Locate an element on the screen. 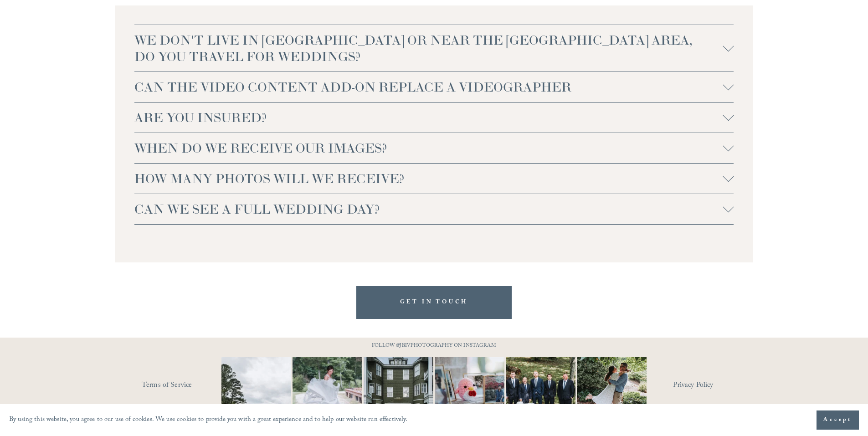  span: CAN THE VIDEO CONTENT ADD-ON REPLACE A VIDEOGRAPHER is located at coordinates (429, 87).